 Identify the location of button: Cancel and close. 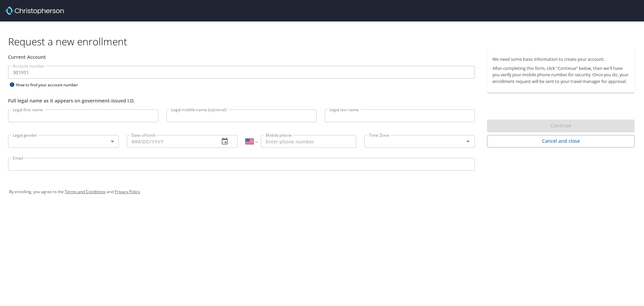
(561, 141).